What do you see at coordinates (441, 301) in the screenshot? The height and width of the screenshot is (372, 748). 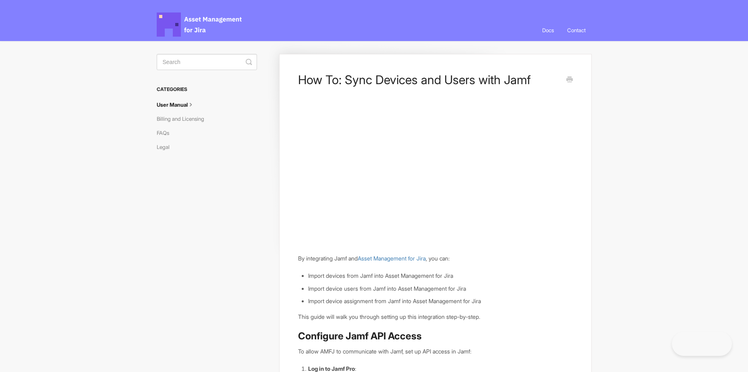 I see `li: Import device assignment from Jamf into Asset Management for Jira` at bounding box center [441, 301].